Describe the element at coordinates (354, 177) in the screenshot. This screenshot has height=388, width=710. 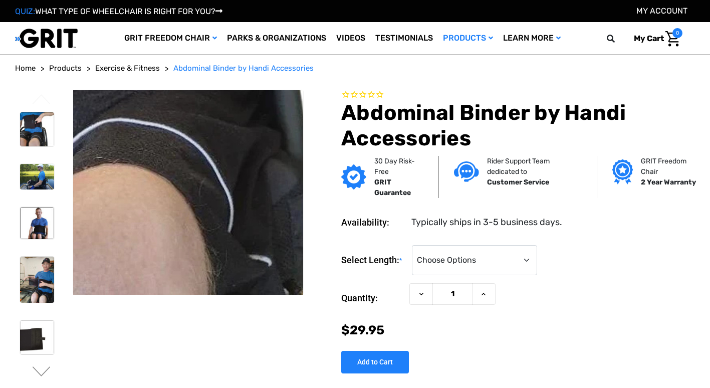
I see `img: GRIT Guarantee` at that location.